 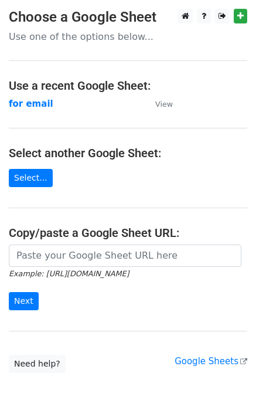 I want to click on a: Select..., so click(x=31, y=178).